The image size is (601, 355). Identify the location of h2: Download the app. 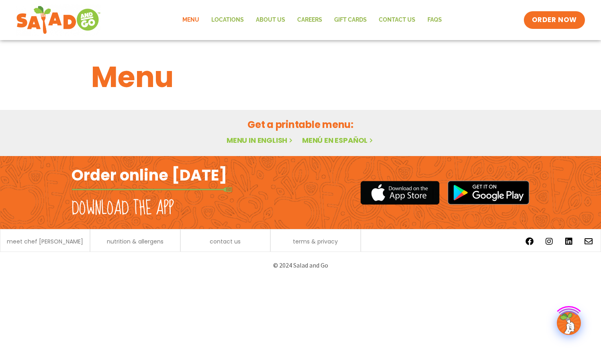
(122, 209).